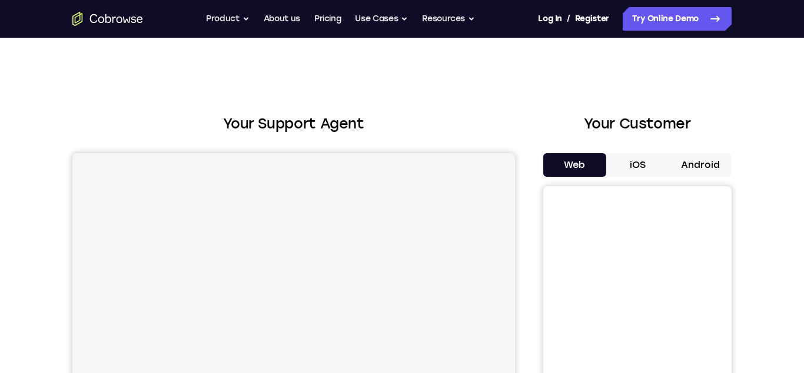  Describe the element at coordinates (550, 19) in the screenshot. I see `a: Log In` at that location.